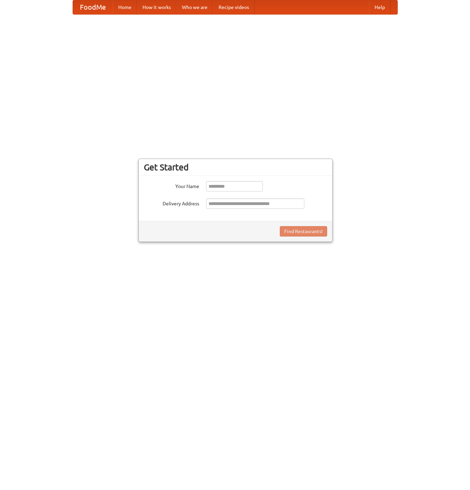 This screenshot has width=470, height=490. I want to click on a: Home, so click(125, 7).